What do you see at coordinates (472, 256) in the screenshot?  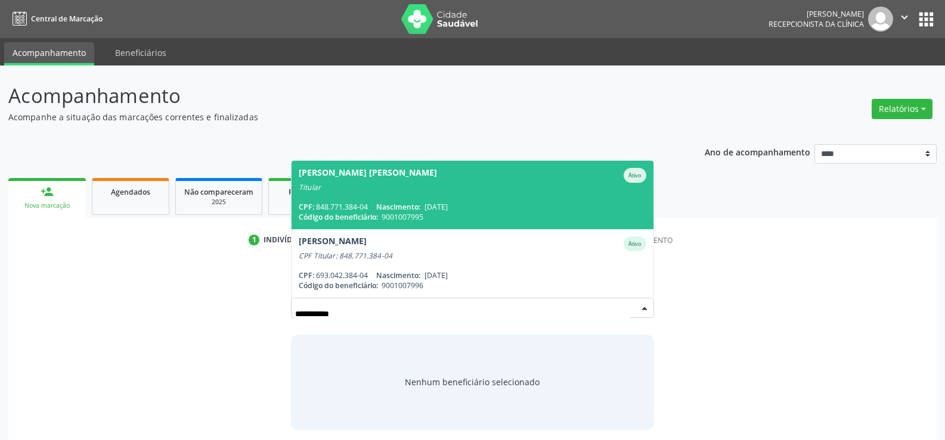 I see `div: CPF Titular: 848.771.384-04` at bounding box center [472, 256].